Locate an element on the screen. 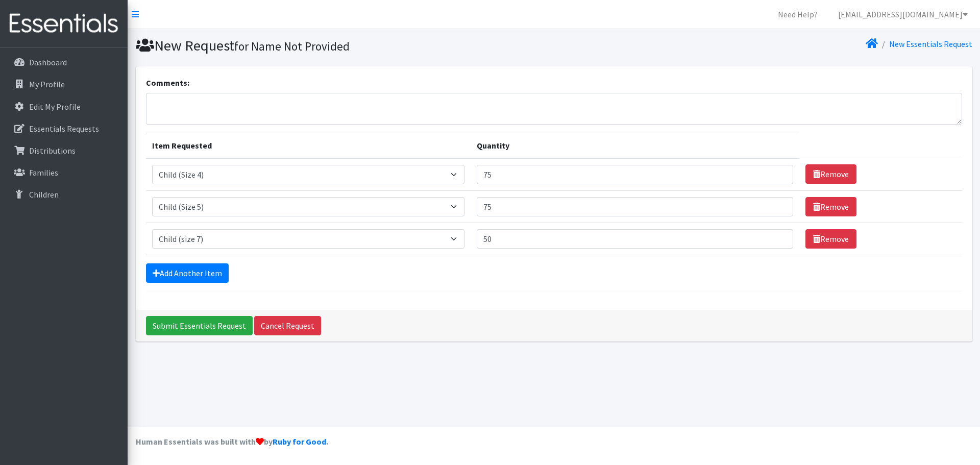 This screenshot has height=465, width=980. a: Ruby for Good is located at coordinates (299, 442).